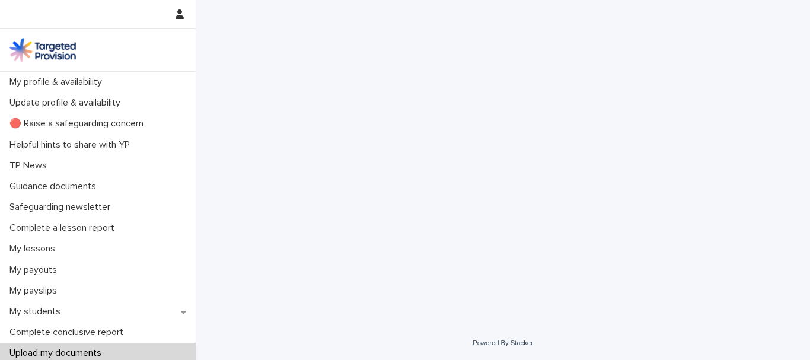  I want to click on p: Safeguarding newsletter, so click(62, 207).